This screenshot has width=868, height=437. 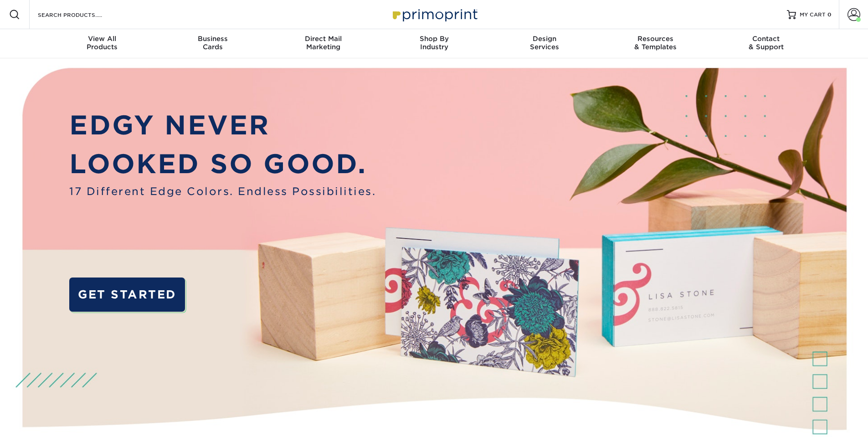 What do you see at coordinates (81, 15) in the screenshot?
I see `input: SEARCH PRODUCTS.....` at bounding box center [81, 15].